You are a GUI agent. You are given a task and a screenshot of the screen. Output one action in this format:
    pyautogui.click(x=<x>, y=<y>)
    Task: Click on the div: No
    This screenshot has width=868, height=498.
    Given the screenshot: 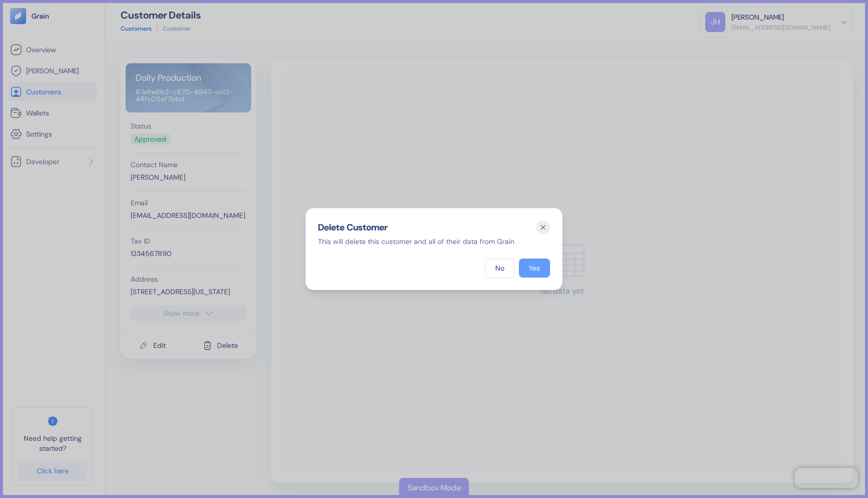 What is the action you would take?
    pyautogui.click(x=500, y=268)
    